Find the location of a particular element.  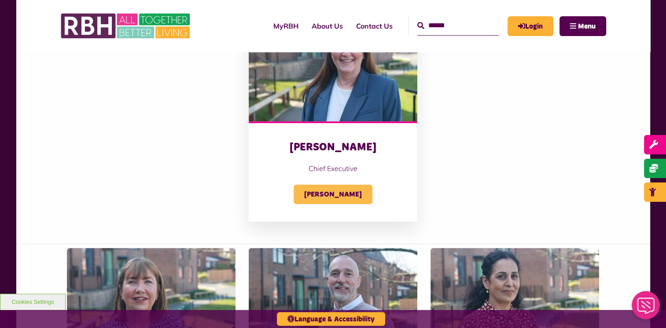

img: RBH is located at coordinates (126, 26).